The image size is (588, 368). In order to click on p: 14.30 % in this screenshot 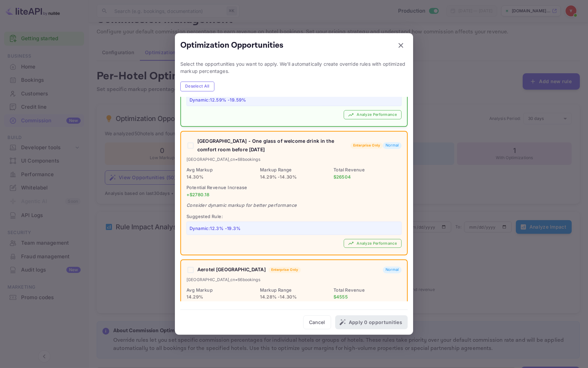, I will do `click(220, 177)`.